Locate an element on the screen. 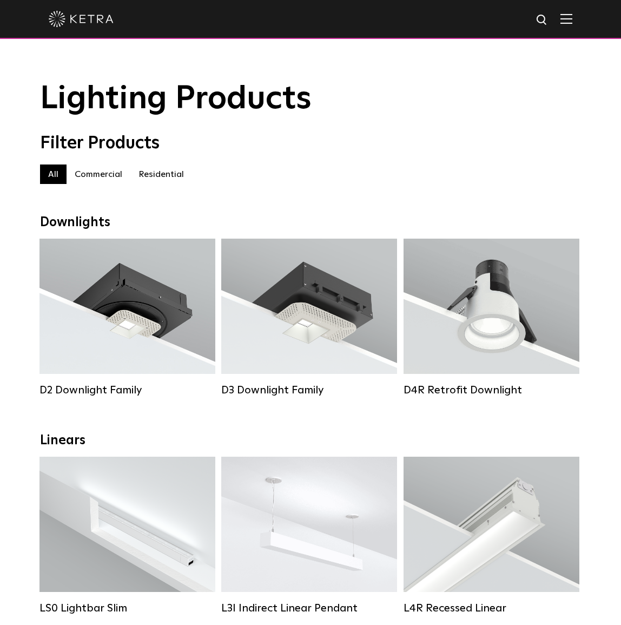 This screenshot has height=625, width=621. a: D2 Downlight Family Lumen Output:1200Colors:White / Black / Gloss Black / Silver / Bronze / Silve... is located at coordinates (127, 317).